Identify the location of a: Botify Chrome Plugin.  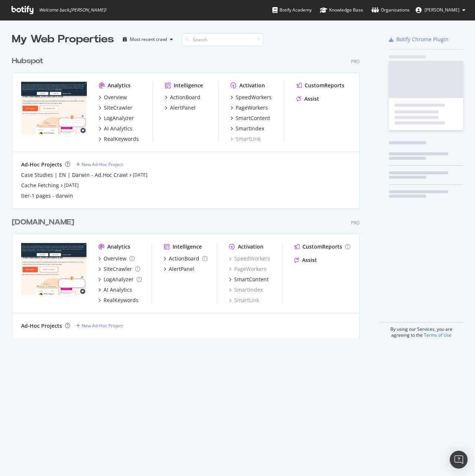
(419, 40).